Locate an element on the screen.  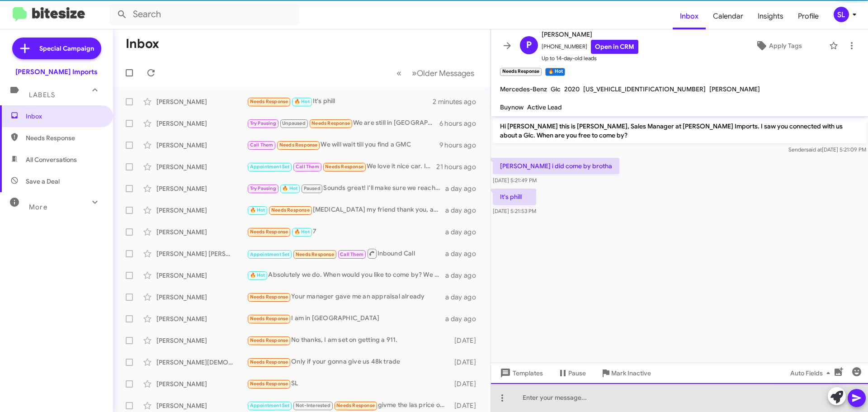
p: It's phill is located at coordinates (515, 197).